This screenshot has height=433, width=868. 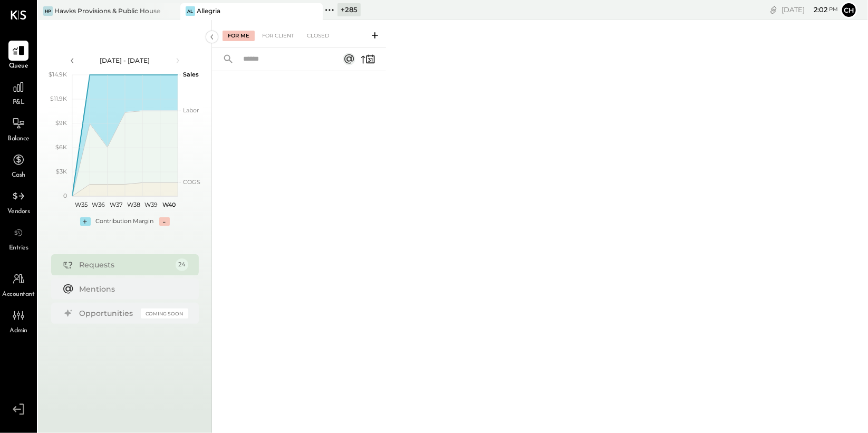 What do you see at coordinates (19, 238) in the screenshot?
I see `a: Entries` at bounding box center [19, 238].